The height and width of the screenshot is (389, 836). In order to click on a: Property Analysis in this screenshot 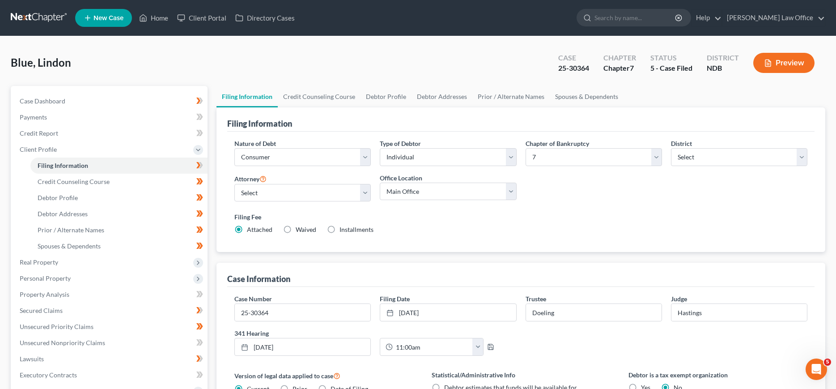, I will do `click(110, 294)`.